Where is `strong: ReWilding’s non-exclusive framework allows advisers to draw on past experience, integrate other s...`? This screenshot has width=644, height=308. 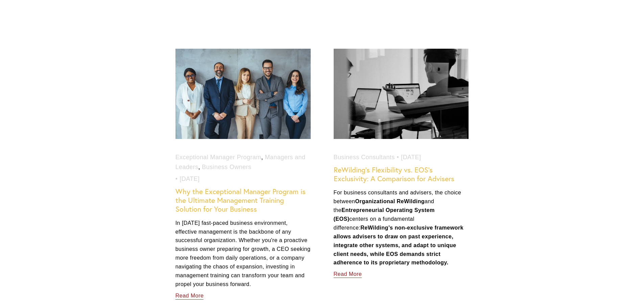 strong: ReWilding’s non-exclusive framework allows advisers to draw on past experience, integrate other s... is located at coordinates (399, 245).